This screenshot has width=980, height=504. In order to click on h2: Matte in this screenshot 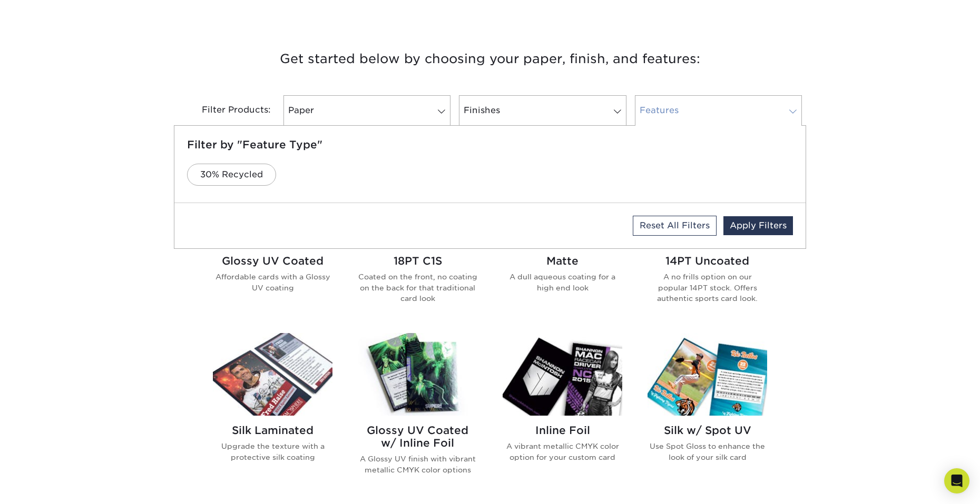, I will do `click(562, 261)`.